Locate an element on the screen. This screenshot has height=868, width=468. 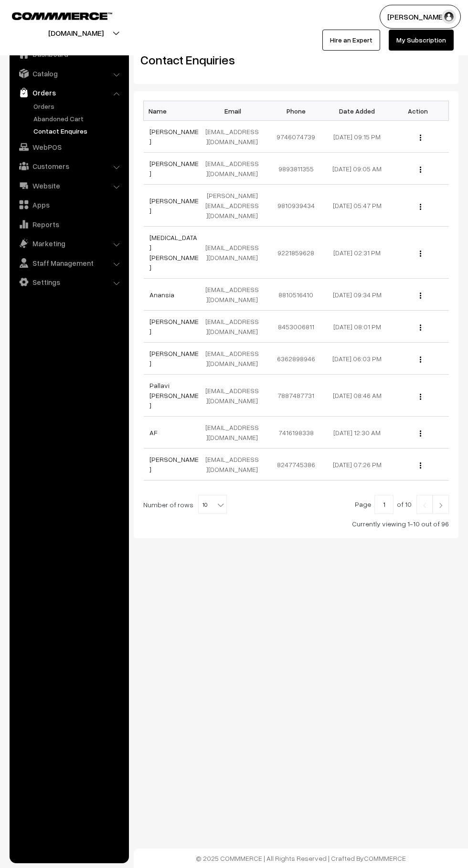
td: 7887487731 is located at coordinates (296, 395).